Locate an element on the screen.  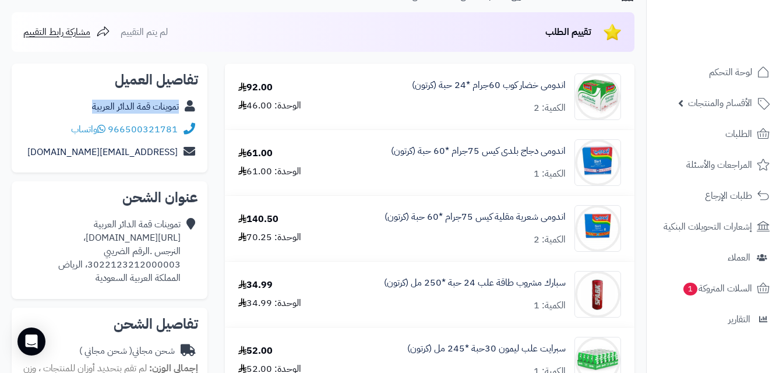
a: اندومى شعرية مقلية كيس 75جرام *60 حبة (كرتون) is located at coordinates (475, 217).